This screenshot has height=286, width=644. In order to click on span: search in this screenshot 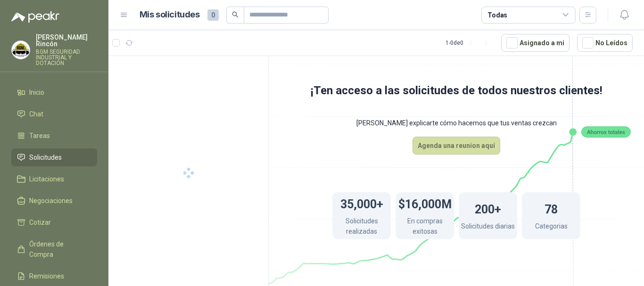, I will do `click(235, 14)`.